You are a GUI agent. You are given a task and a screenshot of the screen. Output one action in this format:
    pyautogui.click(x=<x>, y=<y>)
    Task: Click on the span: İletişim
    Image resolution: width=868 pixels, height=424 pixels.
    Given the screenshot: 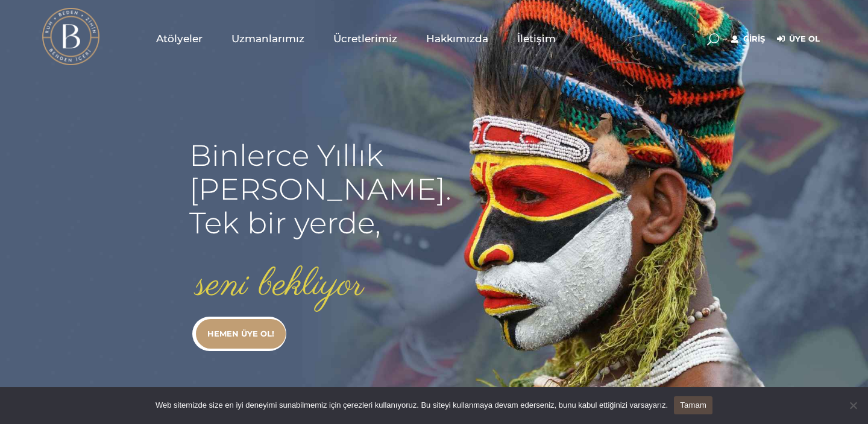 What is the action you would take?
    pyautogui.click(x=537, y=39)
    